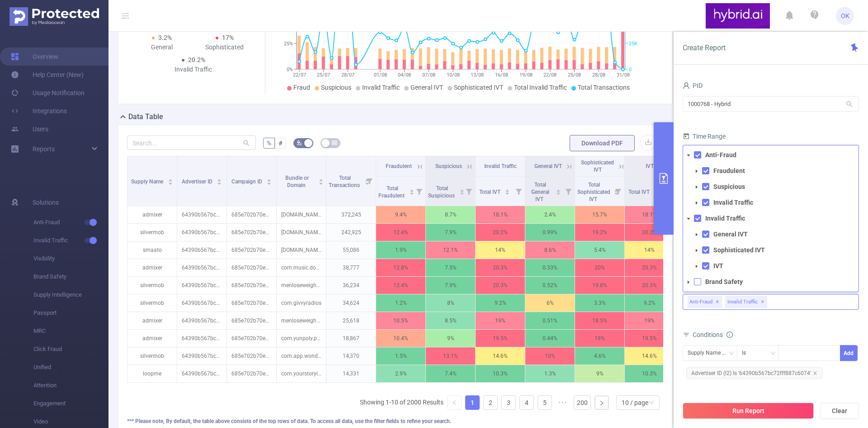  What do you see at coordinates (152, 338) in the screenshot?
I see `p: admixer` at bounding box center [152, 338].